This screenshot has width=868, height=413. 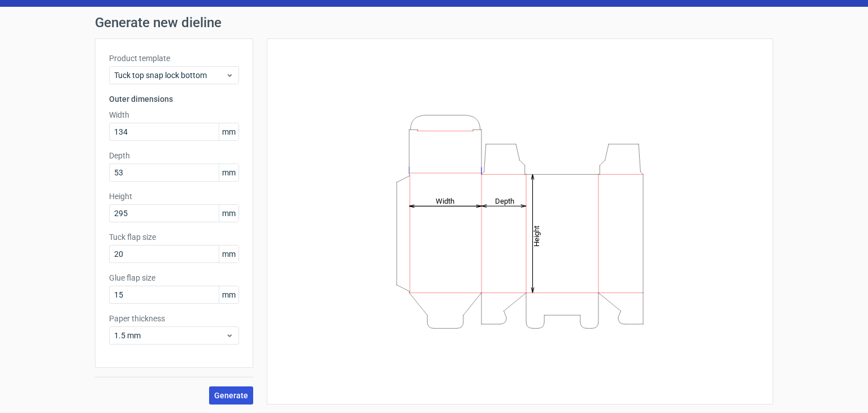 What do you see at coordinates (169, 75) in the screenshot?
I see `span: Tuck top snap lock bottom` at bounding box center [169, 75].